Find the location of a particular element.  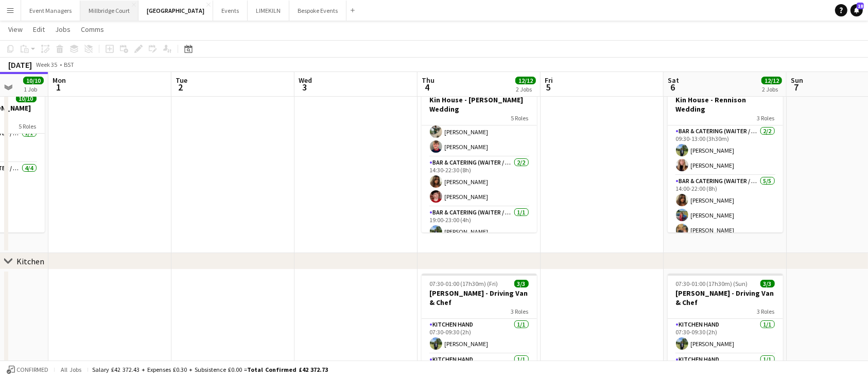

span: 1 is located at coordinates (59, 87).